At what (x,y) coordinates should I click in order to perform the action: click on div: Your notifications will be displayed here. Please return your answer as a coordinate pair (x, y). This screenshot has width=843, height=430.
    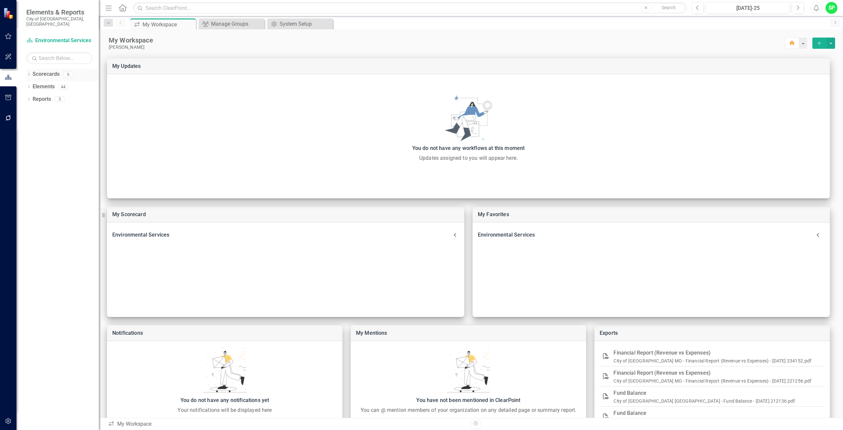
    Looking at the image, I should click on (225, 410).